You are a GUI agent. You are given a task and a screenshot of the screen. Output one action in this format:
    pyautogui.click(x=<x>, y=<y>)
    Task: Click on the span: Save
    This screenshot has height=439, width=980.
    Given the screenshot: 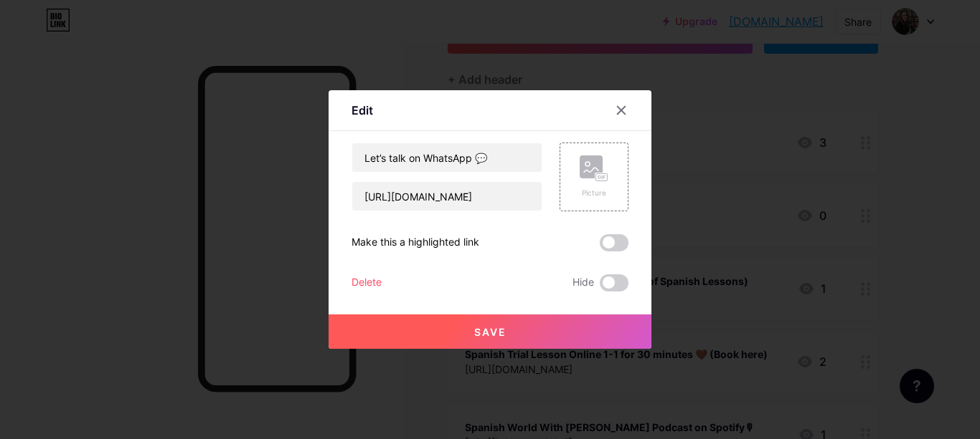 What is the action you would take?
    pyautogui.click(x=490, y=332)
    